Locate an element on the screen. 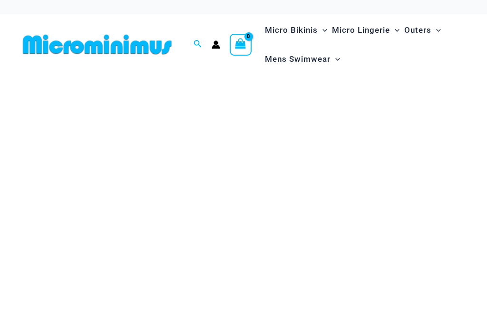 The height and width of the screenshot is (316, 487). img: MM SHOP LOGO FLAT is located at coordinates (97, 44).